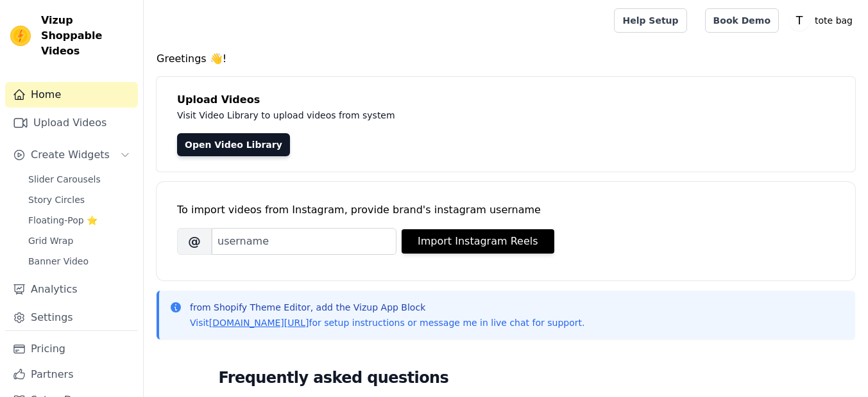 The image size is (868, 397). I want to click on a: Book Demo, so click(742, 20).